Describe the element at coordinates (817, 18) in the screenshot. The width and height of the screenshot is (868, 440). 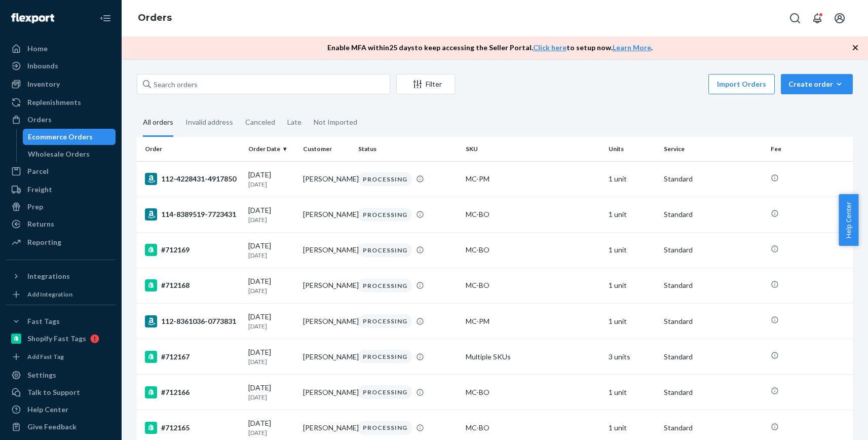
I see `button: Open notifications` at that location.